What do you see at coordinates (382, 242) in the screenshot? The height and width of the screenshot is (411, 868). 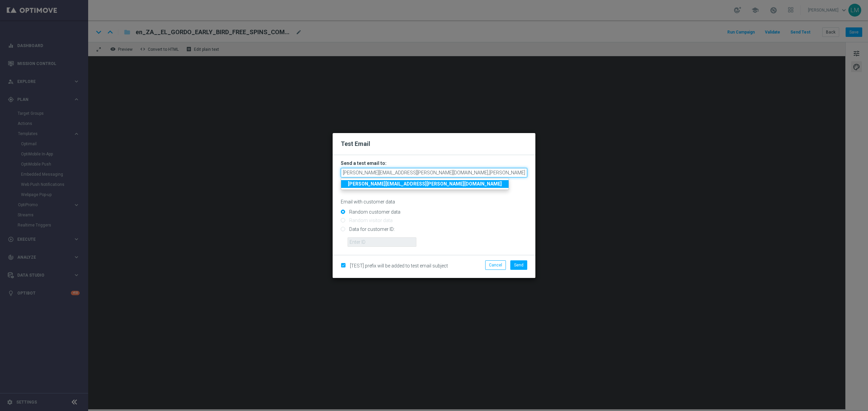 I see `input: Enter ID` at bounding box center [382, 242].